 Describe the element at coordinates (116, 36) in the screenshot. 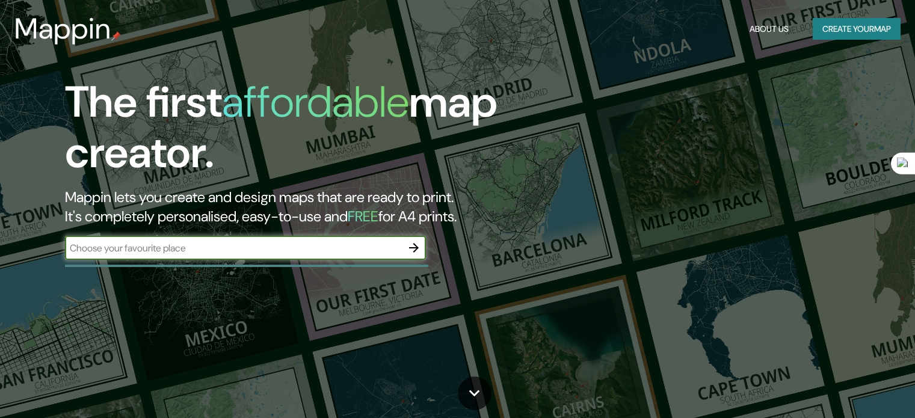

I see `img: mappin-pin` at that location.